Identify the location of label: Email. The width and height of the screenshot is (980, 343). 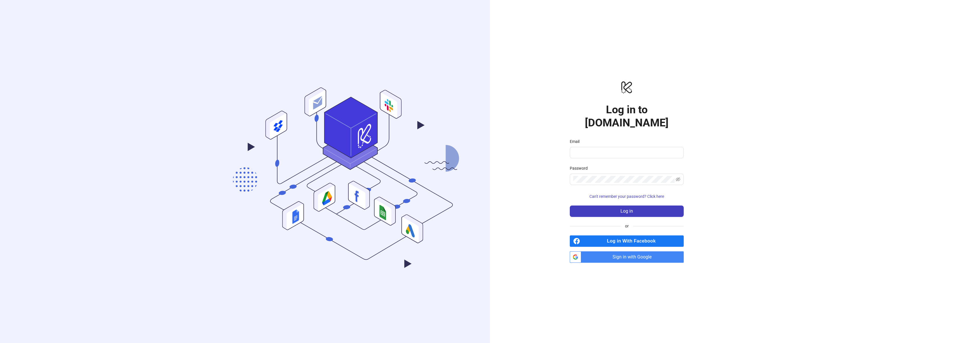
(576, 142).